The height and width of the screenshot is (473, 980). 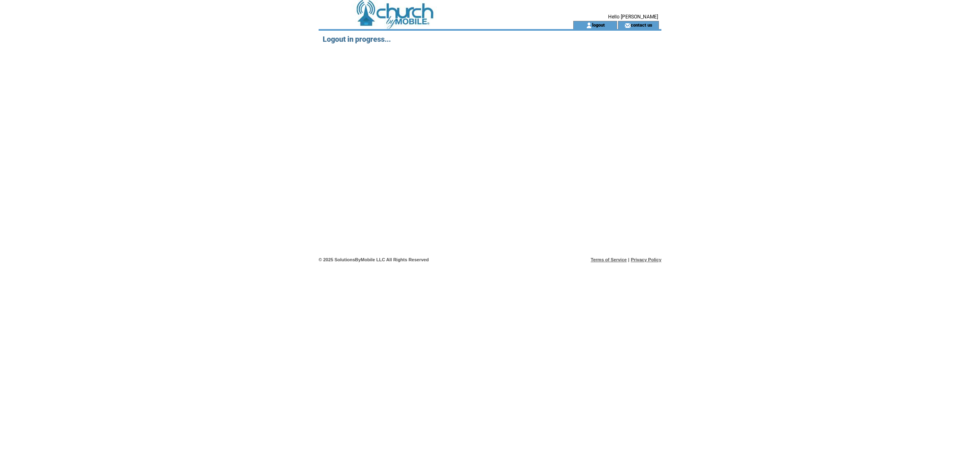 What do you see at coordinates (374, 260) in the screenshot?
I see `span: © 2025 SolutionsByMobile LLC All Rights Reserved` at bounding box center [374, 260].